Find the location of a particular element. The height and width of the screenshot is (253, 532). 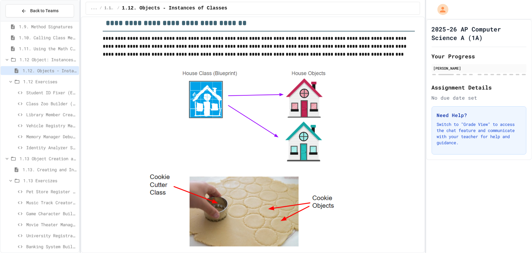

span: Vehicle Registry Manager (Medium) is located at coordinates (51, 125).